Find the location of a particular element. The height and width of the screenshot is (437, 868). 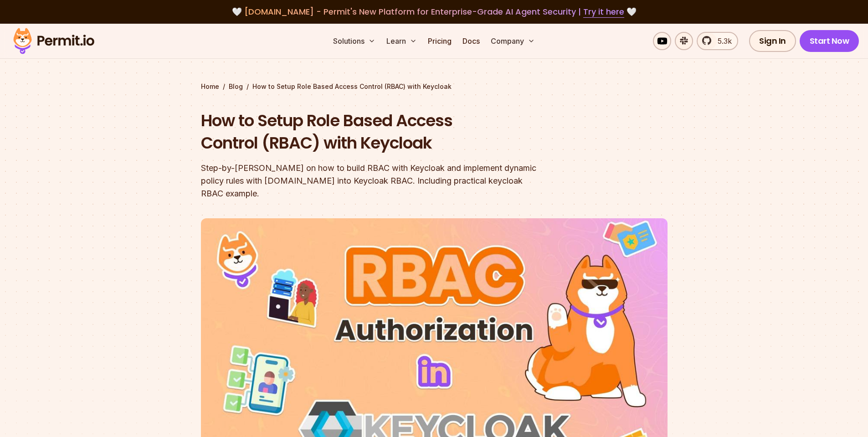

img: Permit logo is located at coordinates (54, 41).